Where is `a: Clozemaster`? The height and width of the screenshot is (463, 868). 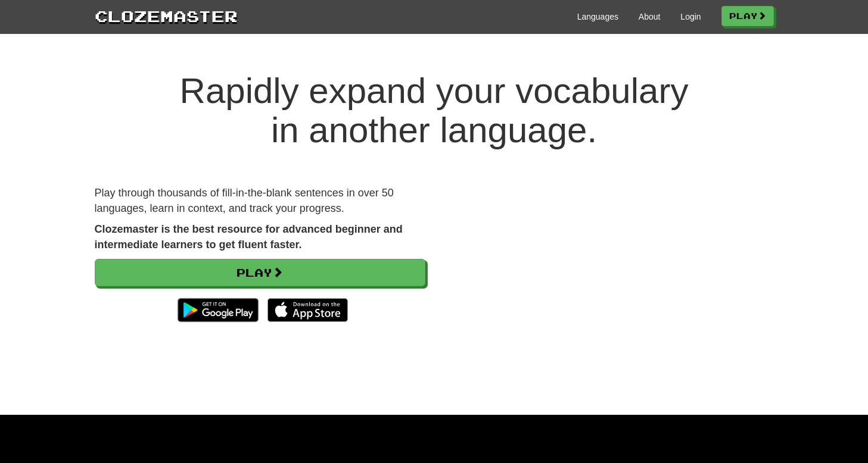
a: Clozemaster is located at coordinates (166, 16).